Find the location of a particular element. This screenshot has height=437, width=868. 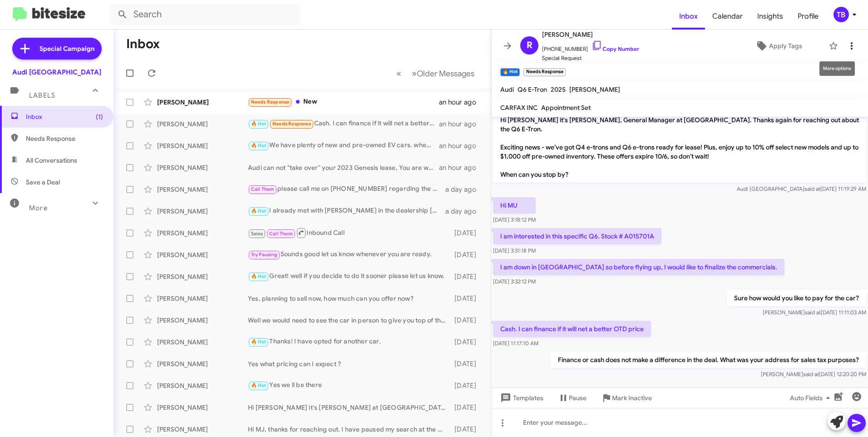

p: Cash. I can finance if it will net a better OTD price is located at coordinates (572, 329).